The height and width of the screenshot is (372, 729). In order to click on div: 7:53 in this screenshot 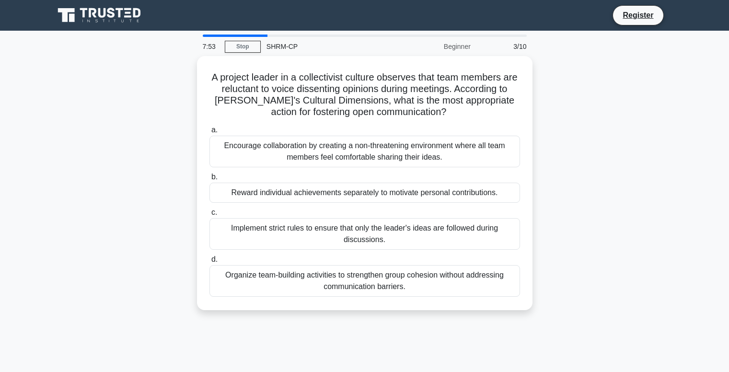, I will do `click(211, 46)`.